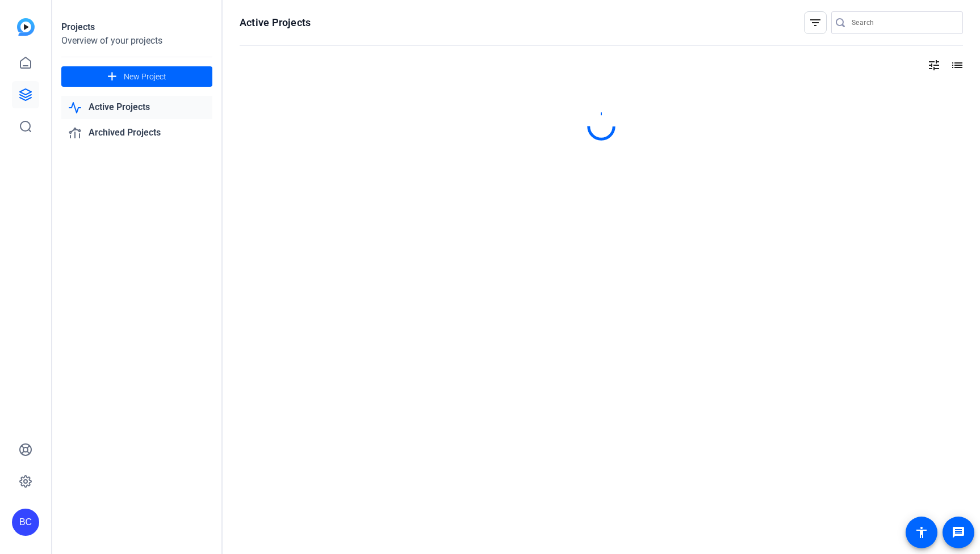 Image resolution: width=980 pixels, height=554 pixels. I want to click on mat-icon: filter_list, so click(815, 22).